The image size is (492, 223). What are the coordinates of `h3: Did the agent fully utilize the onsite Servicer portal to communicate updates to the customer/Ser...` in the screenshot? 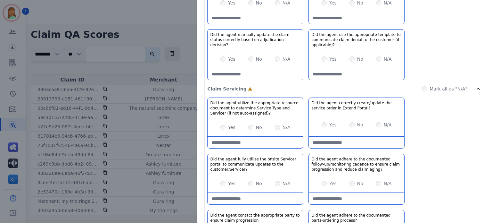 It's located at (255, 164).